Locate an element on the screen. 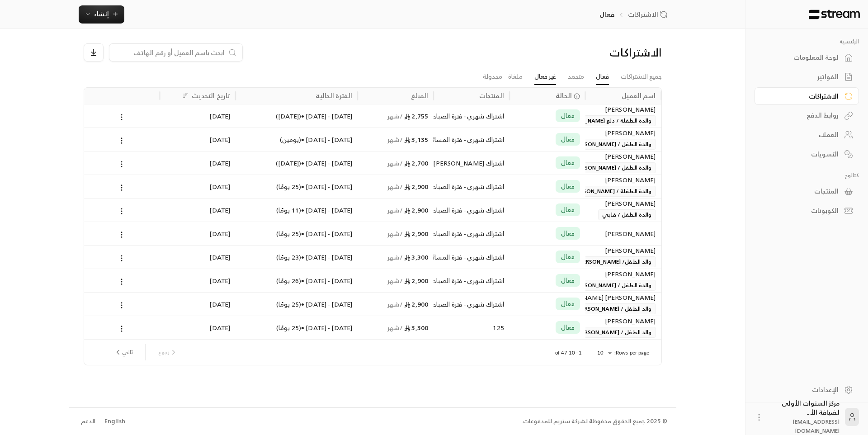  span: إنشاء is located at coordinates (101, 14).